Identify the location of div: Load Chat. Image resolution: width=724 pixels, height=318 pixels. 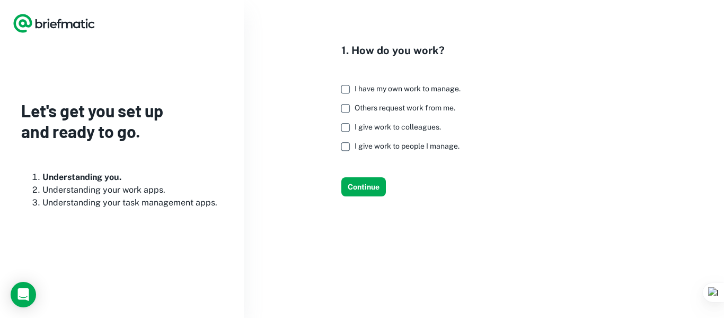
(23, 294).